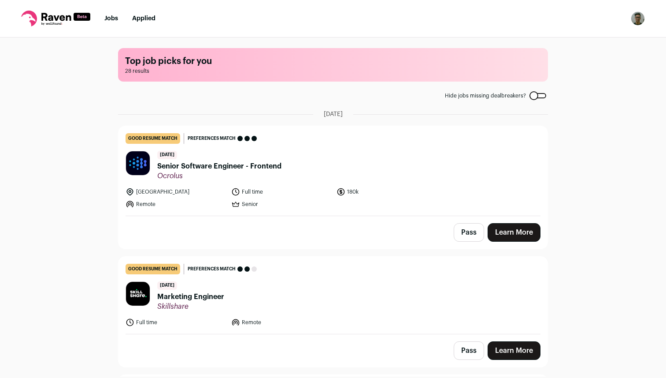 Image resolution: width=666 pixels, height=378 pixels. Describe the element at coordinates (111, 19) in the screenshot. I see `a: Jobs` at that location.